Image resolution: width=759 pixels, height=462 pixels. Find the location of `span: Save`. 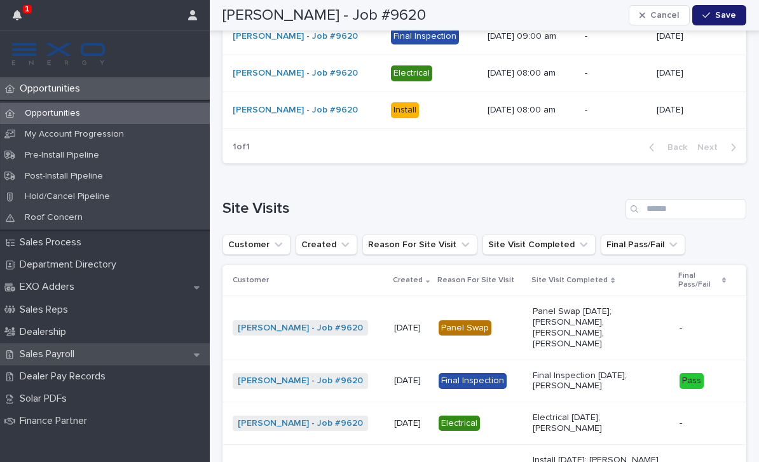

span: Save is located at coordinates (726, 15).